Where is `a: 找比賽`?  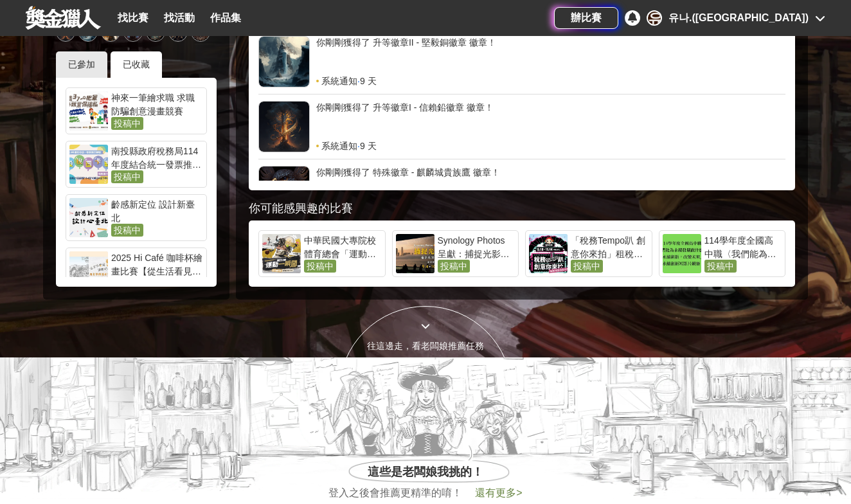 a: 找比賽 is located at coordinates (133, 18).